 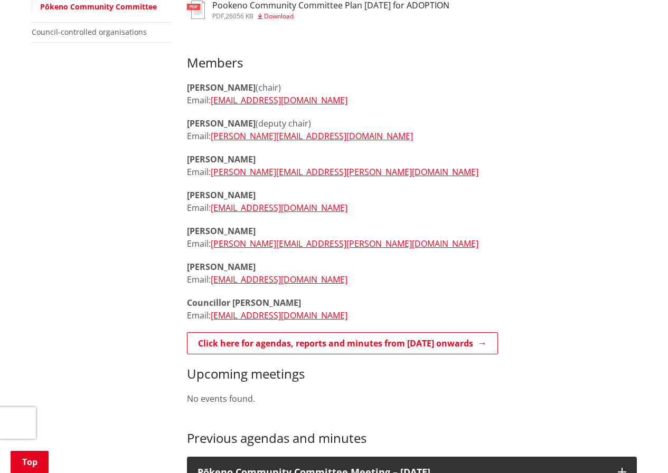 What do you see at coordinates (98, 6) in the screenshot?
I see `a: Pōkeno Community Committee` at bounding box center [98, 6].